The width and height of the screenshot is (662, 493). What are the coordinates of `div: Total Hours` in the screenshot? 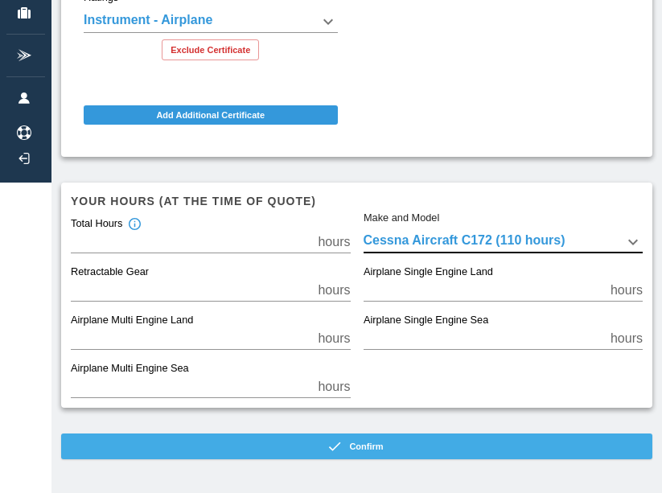 It's located at (106, 225).